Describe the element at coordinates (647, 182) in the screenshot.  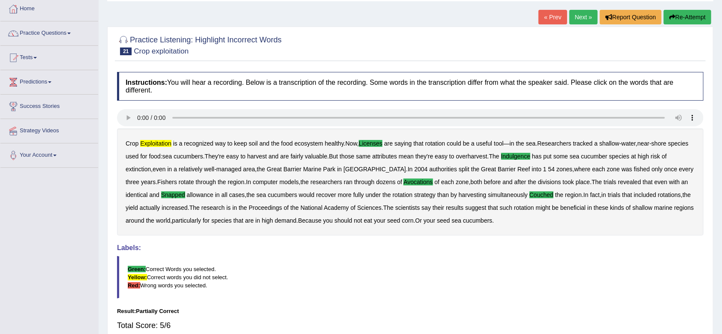
I see `b: that` at that location.